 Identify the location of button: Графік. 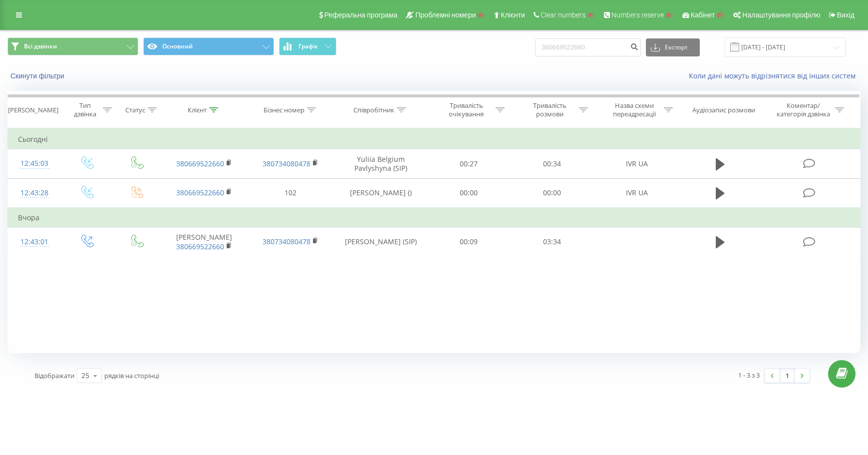
(308, 46).